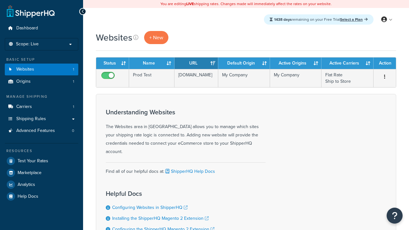  What do you see at coordinates (42, 131) in the screenshot?
I see `a: Advanced Features 0` at bounding box center [42, 131].